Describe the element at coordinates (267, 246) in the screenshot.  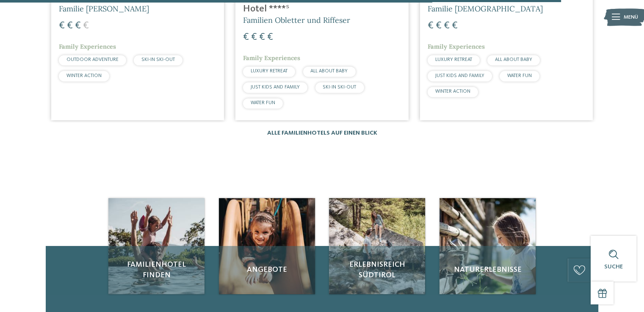
I see `a: Babyhotel in Südtirol für einen ganz entspannten Urlaub Angebote` at that location.